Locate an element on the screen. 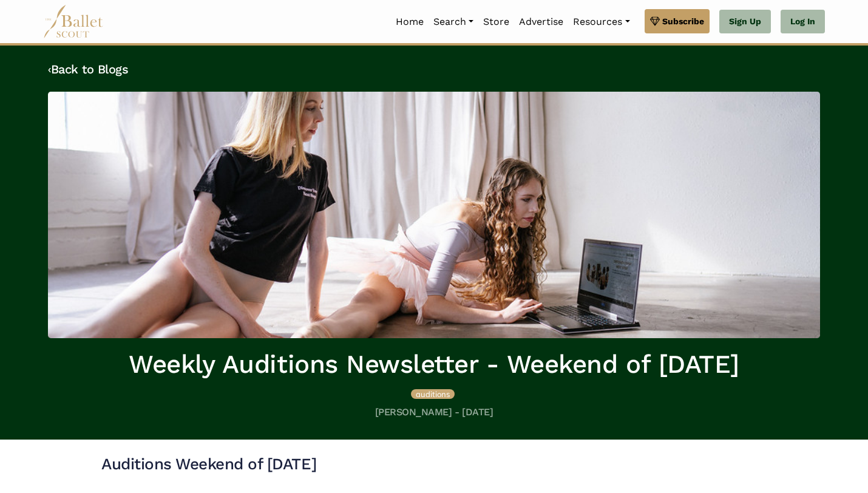 This screenshot has width=868, height=493. a: Search is located at coordinates (453, 22).